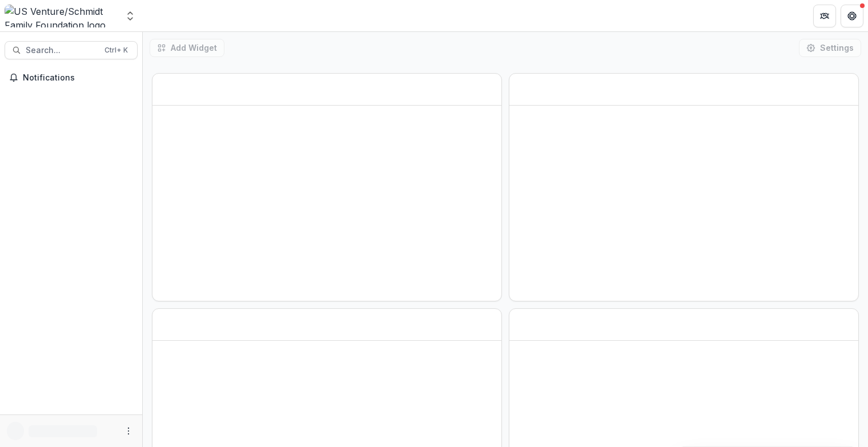  I want to click on span: Notifications, so click(77, 77).